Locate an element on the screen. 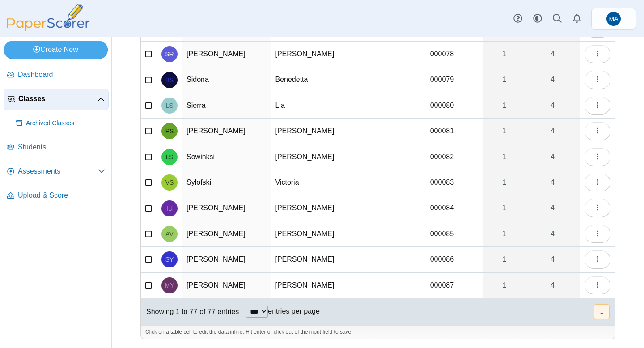 Image resolution: width=644 pixels, height=348 pixels. span: Isabel Uruchima is located at coordinates (170, 209).